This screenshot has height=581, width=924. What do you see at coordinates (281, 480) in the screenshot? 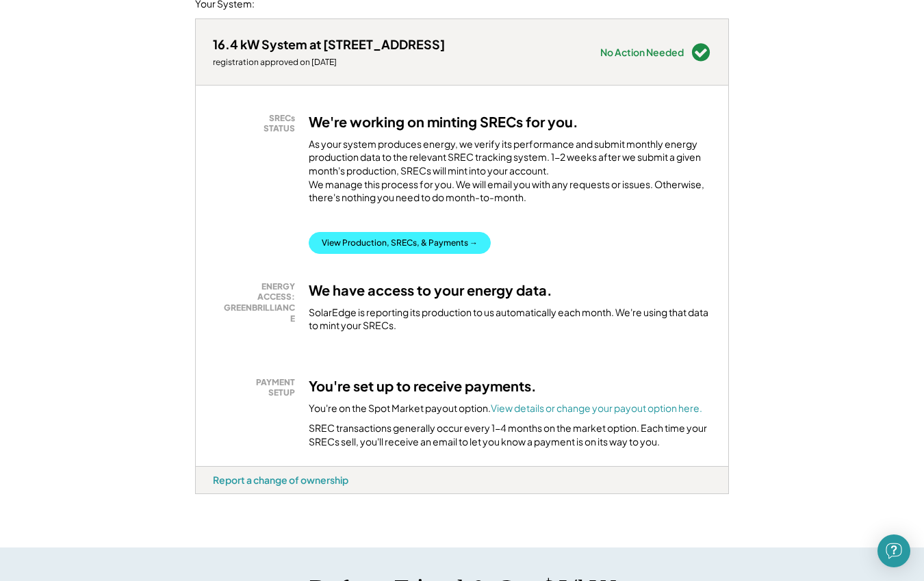
I see `div: Report a change of ownership` at bounding box center [281, 480].